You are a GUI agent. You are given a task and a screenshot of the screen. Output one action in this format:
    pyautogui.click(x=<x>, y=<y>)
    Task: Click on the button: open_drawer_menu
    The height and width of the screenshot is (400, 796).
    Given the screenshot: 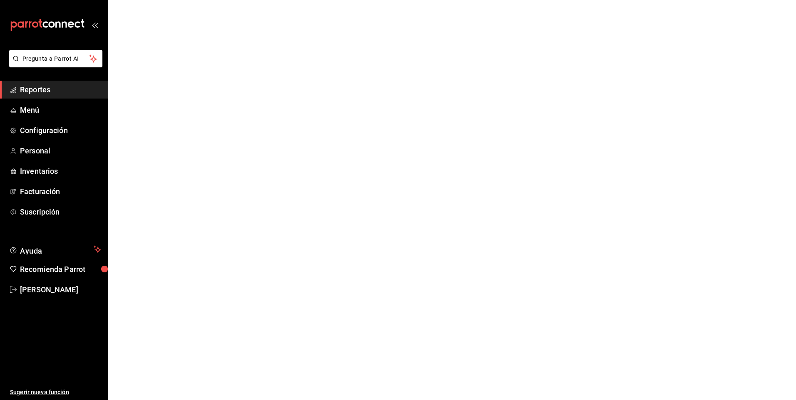 What is the action you would take?
    pyautogui.click(x=95, y=25)
    